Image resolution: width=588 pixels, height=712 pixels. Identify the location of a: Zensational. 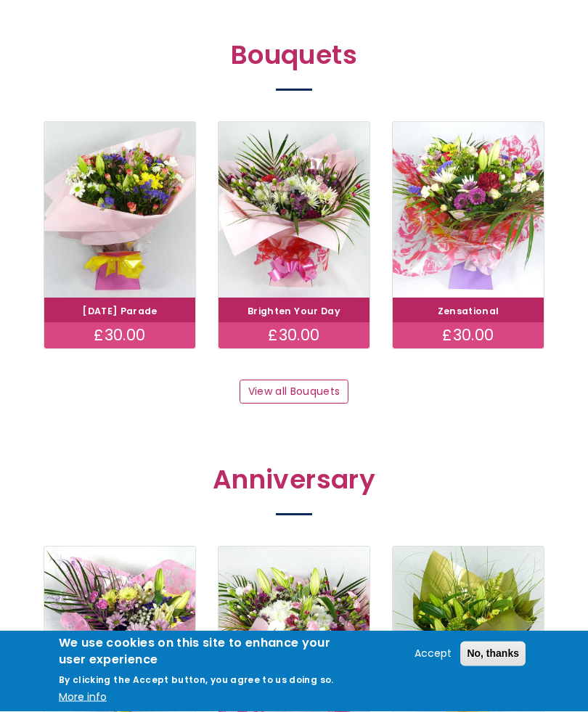
(469, 311).